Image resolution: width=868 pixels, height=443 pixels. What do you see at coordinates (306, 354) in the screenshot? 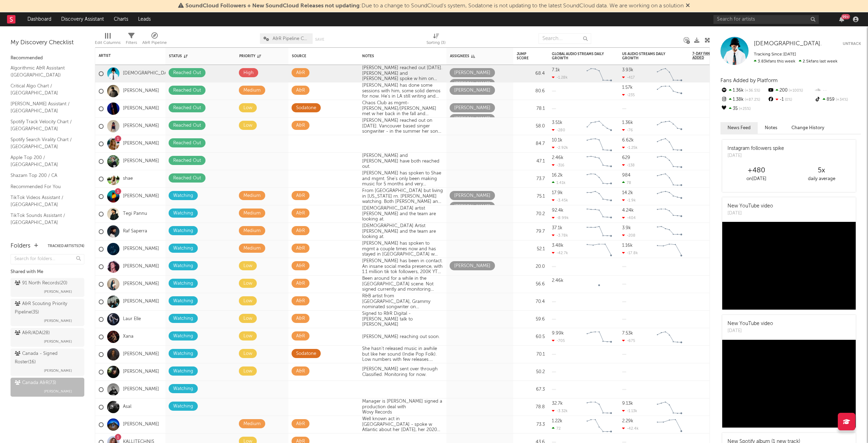
I see `div: Sodatone` at bounding box center [306, 354].